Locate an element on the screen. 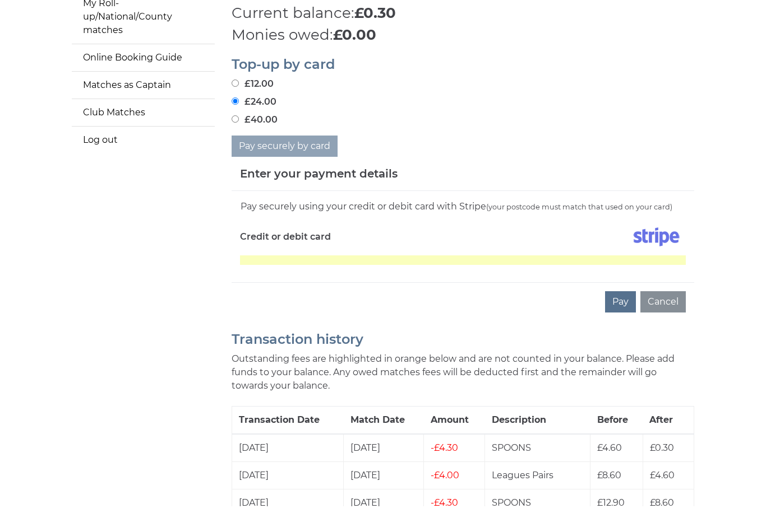 This screenshot has height=532, width=766. th: Match Date is located at coordinates (384, 446).